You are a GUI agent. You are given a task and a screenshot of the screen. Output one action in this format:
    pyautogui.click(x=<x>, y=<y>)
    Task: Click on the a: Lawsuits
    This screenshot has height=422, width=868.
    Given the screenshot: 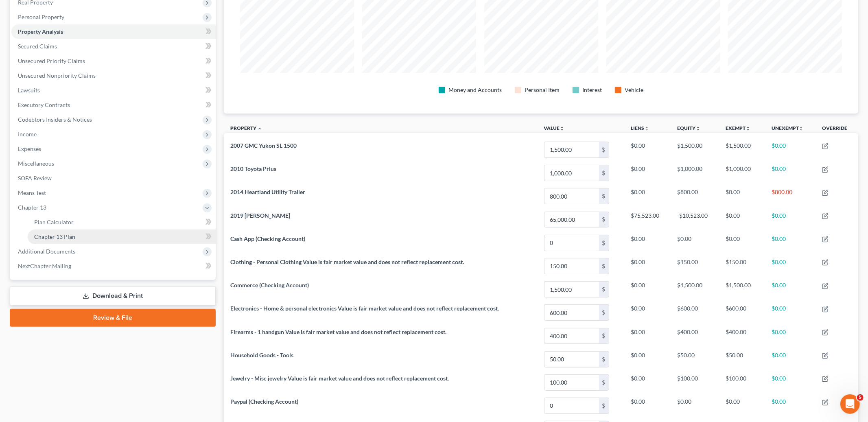 What is the action you would take?
    pyautogui.click(x=114, y=91)
    